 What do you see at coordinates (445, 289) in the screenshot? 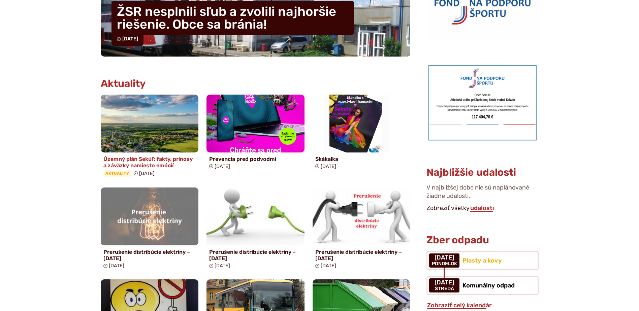
I see `span: streda` at bounding box center [445, 289].